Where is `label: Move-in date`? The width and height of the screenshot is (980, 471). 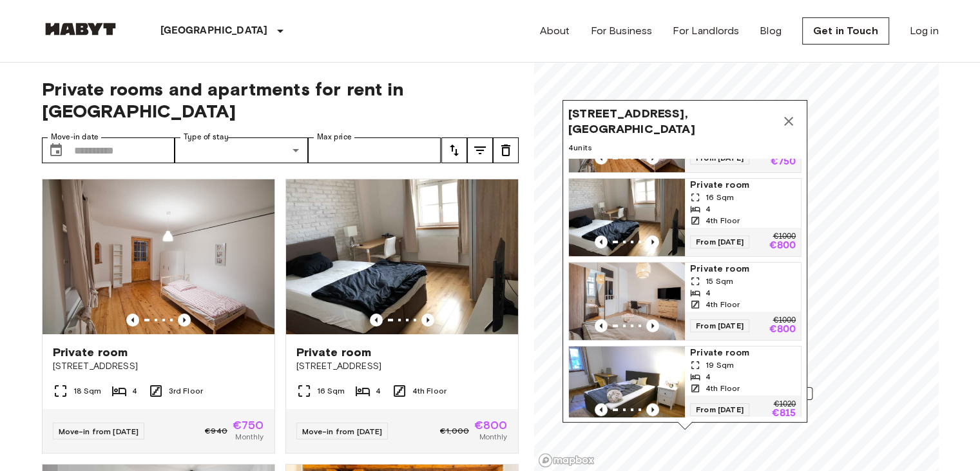 label: Move-in date is located at coordinates (75, 137).